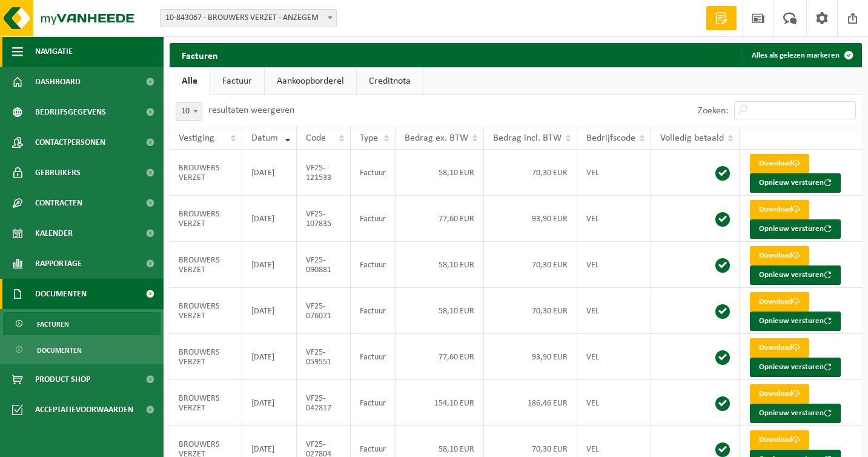  What do you see at coordinates (58, 263) in the screenshot?
I see `span: Rapportage` at bounding box center [58, 263].